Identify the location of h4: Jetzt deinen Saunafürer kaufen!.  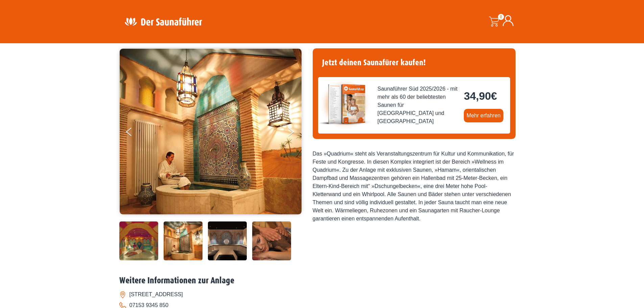
(414, 62).